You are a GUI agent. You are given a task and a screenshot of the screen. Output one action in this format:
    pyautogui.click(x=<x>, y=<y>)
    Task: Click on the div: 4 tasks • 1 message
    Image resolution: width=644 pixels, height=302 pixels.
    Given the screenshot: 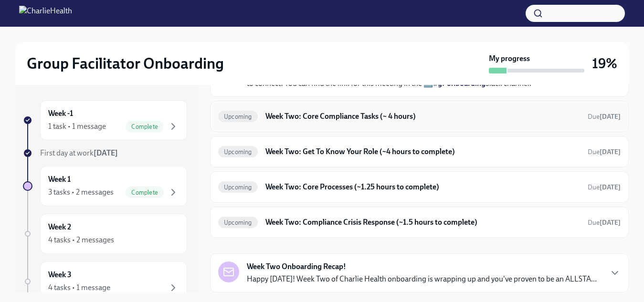 What is the action you would take?
    pyautogui.click(x=79, y=288)
    